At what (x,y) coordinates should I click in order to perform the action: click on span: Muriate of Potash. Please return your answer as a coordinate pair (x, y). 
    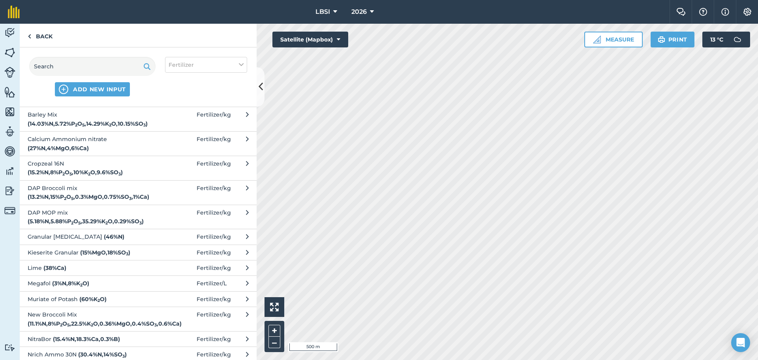
    Looking at the image, I should click on (92, 299).